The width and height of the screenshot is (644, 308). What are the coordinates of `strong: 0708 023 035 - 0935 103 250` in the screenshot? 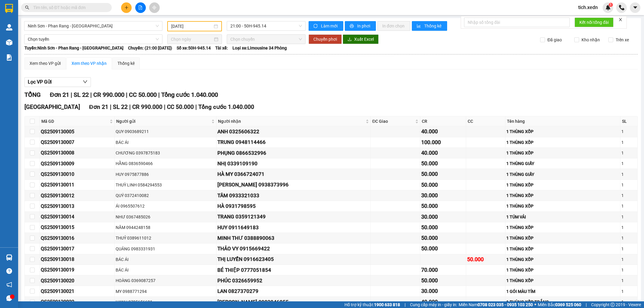 It's located at (505, 305).